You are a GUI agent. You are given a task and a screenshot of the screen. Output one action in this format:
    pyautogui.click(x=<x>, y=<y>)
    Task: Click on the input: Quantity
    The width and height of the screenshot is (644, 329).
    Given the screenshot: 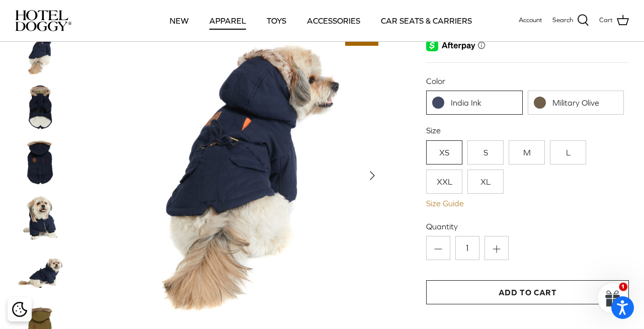 What is the action you would take?
    pyautogui.click(x=467, y=248)
    